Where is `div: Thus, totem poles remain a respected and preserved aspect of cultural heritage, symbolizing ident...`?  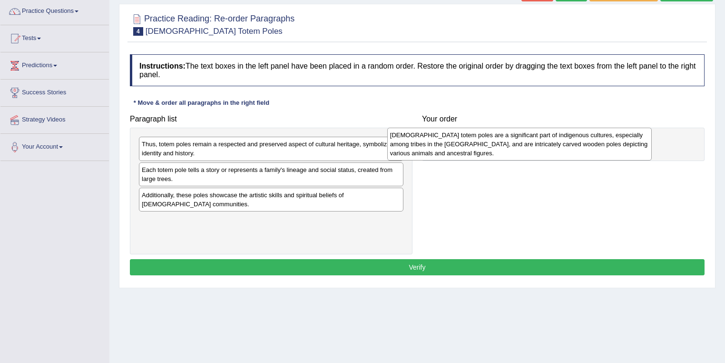 div: Thus, totem poles remain a respected and preserved aspect of cultural heritage, symbolizing ident... is located at coordinates (271, 148).